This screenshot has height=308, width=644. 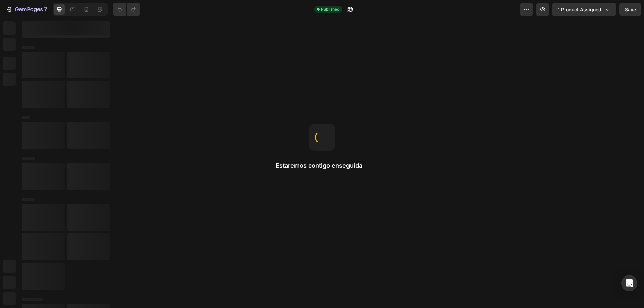 I want to click on div: Undo/Redo, so click(x=126, y=10).